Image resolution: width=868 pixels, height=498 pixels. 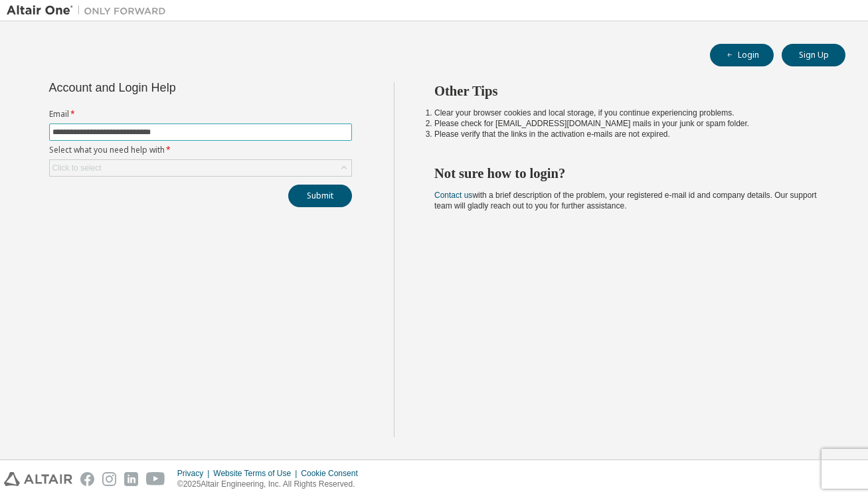 I want to click on img: altair_logo.svg, so click(x=38, y=478).